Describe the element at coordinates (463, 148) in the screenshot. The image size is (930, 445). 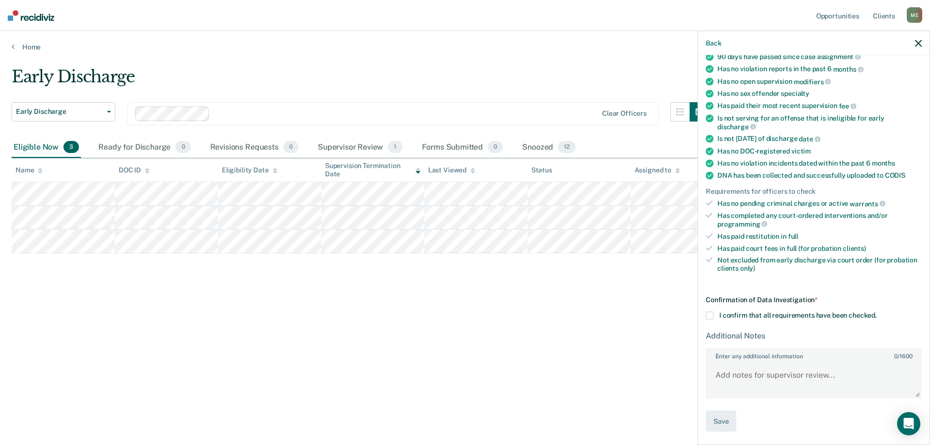
I see `div: Forms Submitted` at that location.